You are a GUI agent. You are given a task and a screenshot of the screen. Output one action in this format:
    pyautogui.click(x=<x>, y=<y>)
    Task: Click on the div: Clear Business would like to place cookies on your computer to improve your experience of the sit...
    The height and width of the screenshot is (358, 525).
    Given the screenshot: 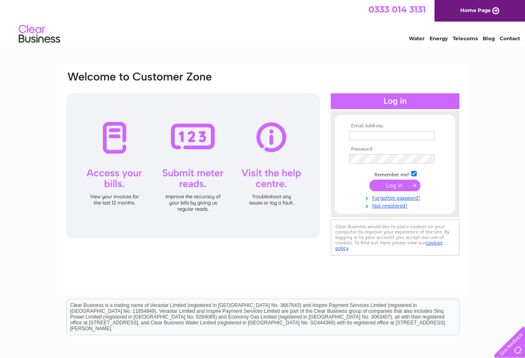 What is the action you would take?
    pyautogui.click(x=395, y=237)
    